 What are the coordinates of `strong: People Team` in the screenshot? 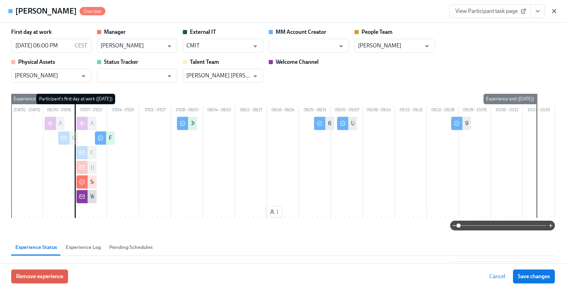 It's located at (377, 32).